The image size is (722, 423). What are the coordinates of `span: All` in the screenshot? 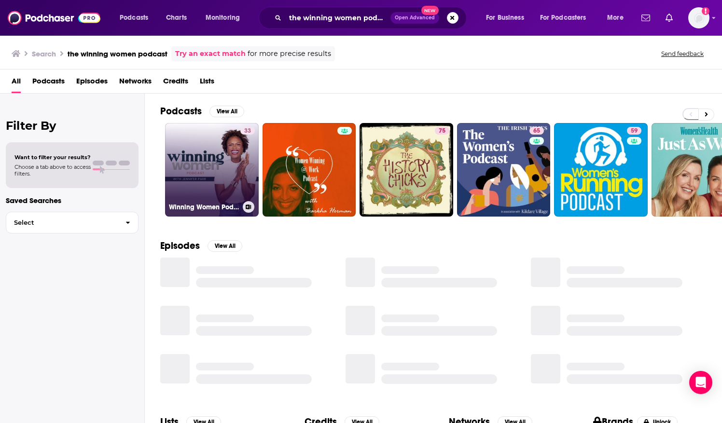 It's located at (16, 83).